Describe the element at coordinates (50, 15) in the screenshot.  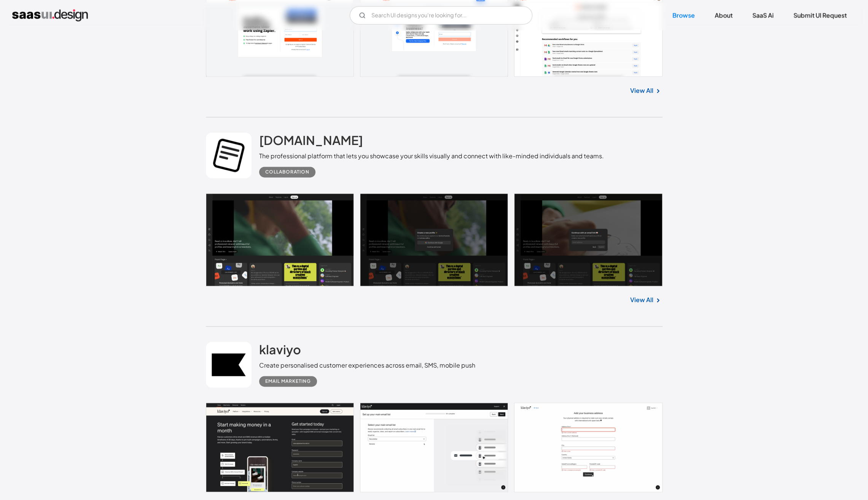
I see `a: home` at that location.